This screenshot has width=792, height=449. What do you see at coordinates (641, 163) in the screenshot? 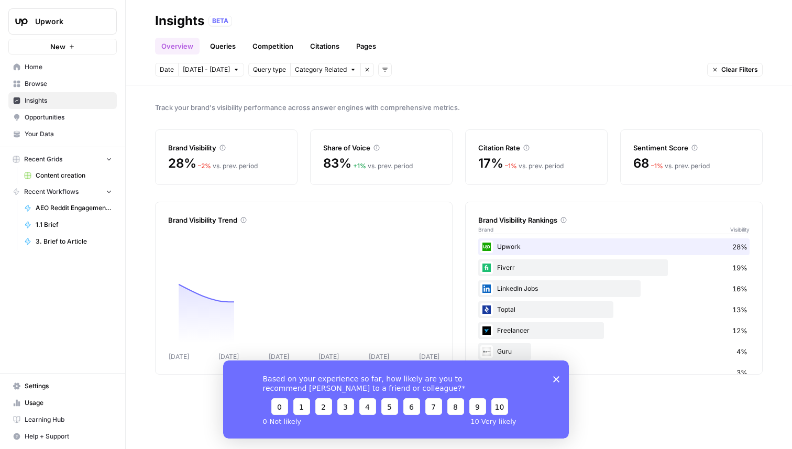
I see `span: 68` at bounding box center [641, 163].